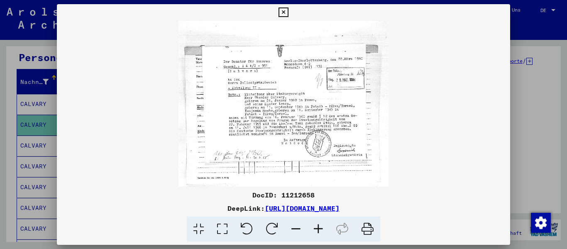  I want to click on div: DeepLink:, so click(284, 208).